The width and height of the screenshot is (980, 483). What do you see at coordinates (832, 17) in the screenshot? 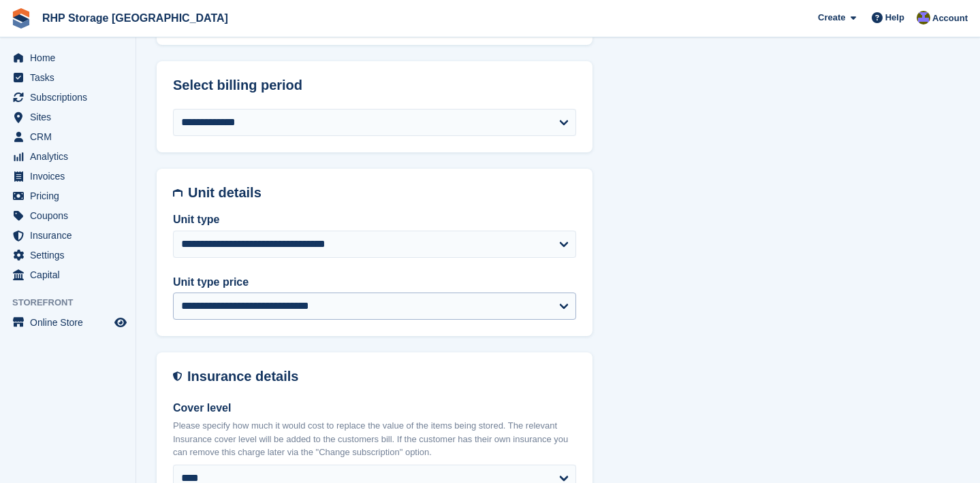
I see `span: Create` at bounding box center [832, 17].